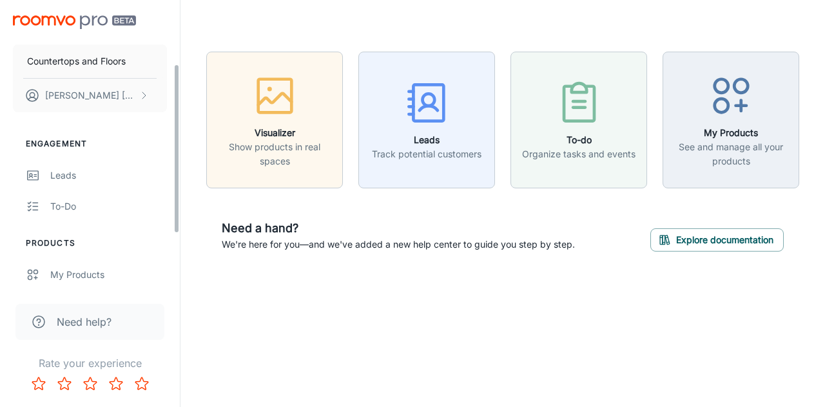  Describe the element at coordinates (90, 61) in the screenshot. I see `button: Countertops and Floors` at that location.